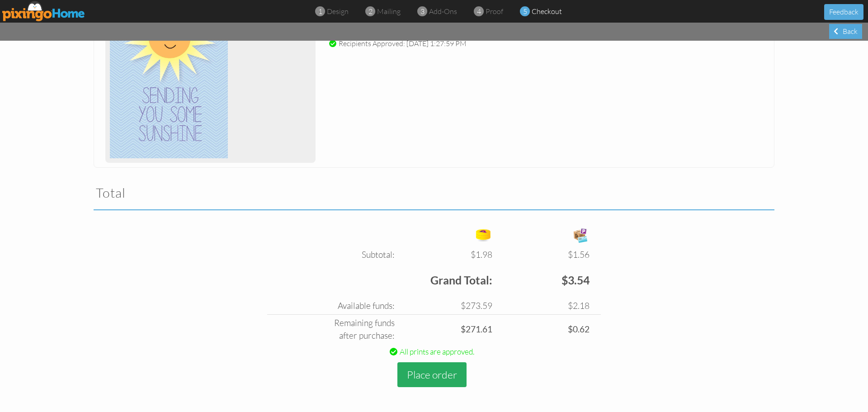 This screenshot has width=868, height=412. I want to click on div: Back, so click(845, 31).